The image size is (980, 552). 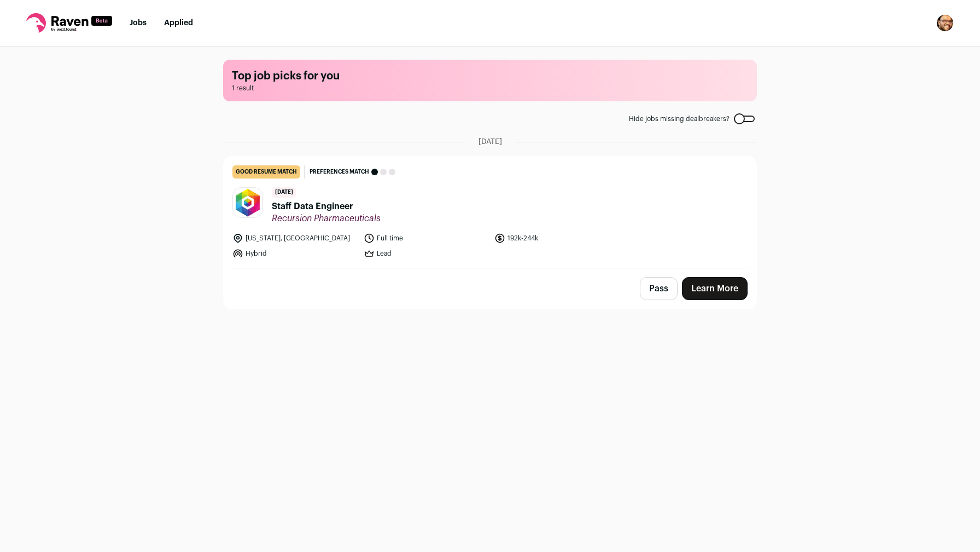 What do you see at coordinates (326, 219) in the screenshot?
I see `span: Recursion Pharmaceuticals` at bounding box center [326, 219].